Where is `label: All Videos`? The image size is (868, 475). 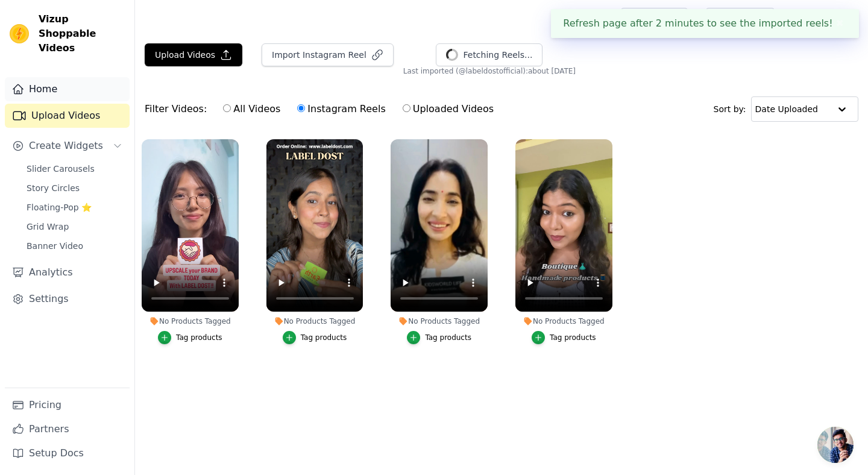 label: All Videos is located at coordinates (251, 109).